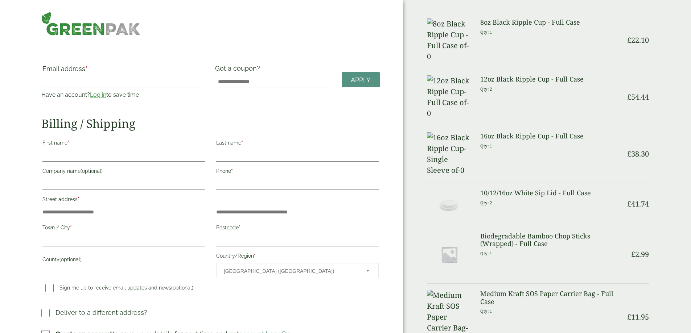 This screenshot has width=691, height=333. Describe the element at coordinates (98, 95) in the screenshot. I see `a: Log in` at that location.